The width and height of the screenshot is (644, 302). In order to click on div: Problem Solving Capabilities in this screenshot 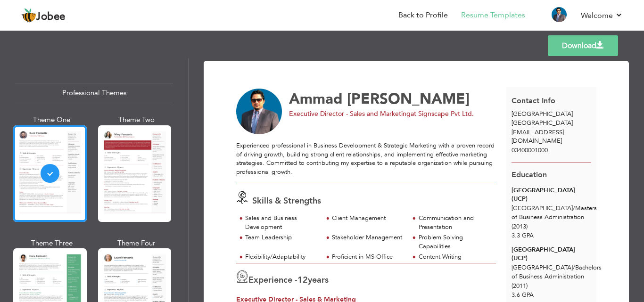, I will do `click(454, 242)`.